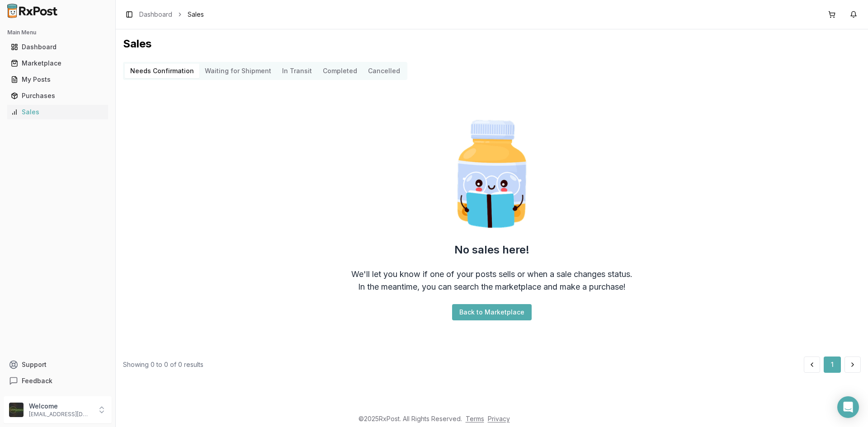 Image resolution: width=868 pixels, height=427 pixels. Describe the element at coordinates (57, 96) in the screenshot. I see `a: Purchases` at that location.